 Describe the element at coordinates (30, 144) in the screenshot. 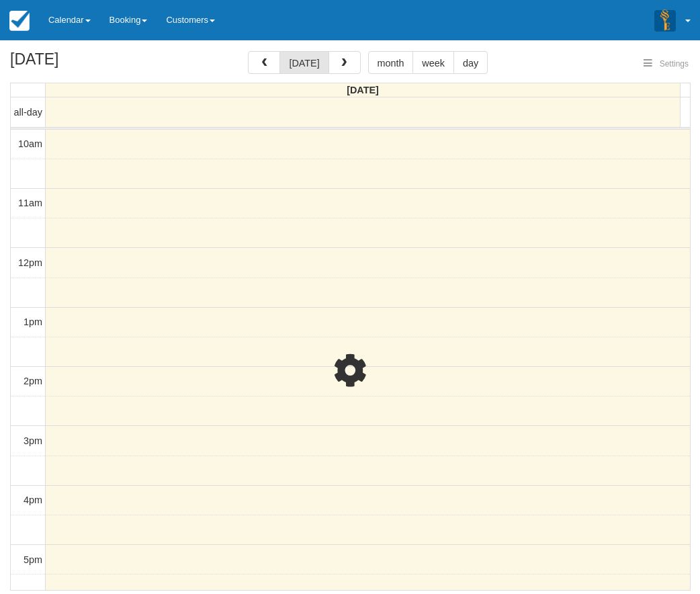

I see `span: 10am` at that location.